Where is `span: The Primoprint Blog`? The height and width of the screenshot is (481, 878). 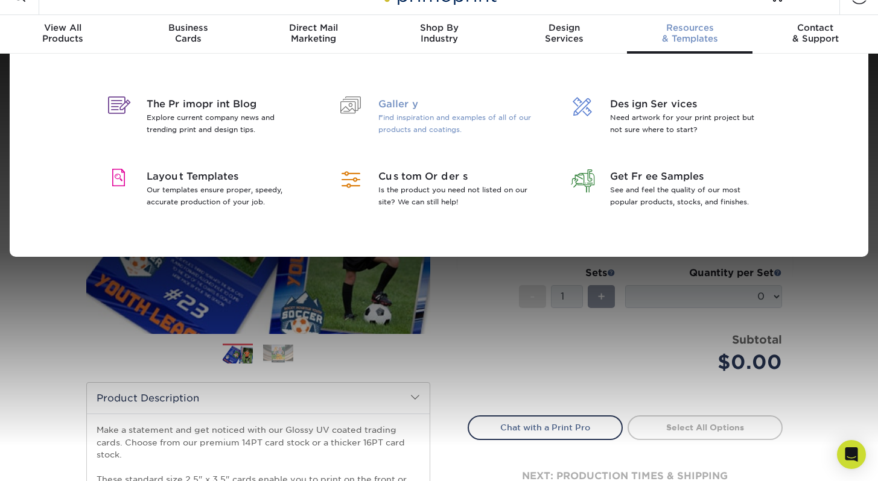
span: The Primoprint Blog is located at coordinates (224, 104).